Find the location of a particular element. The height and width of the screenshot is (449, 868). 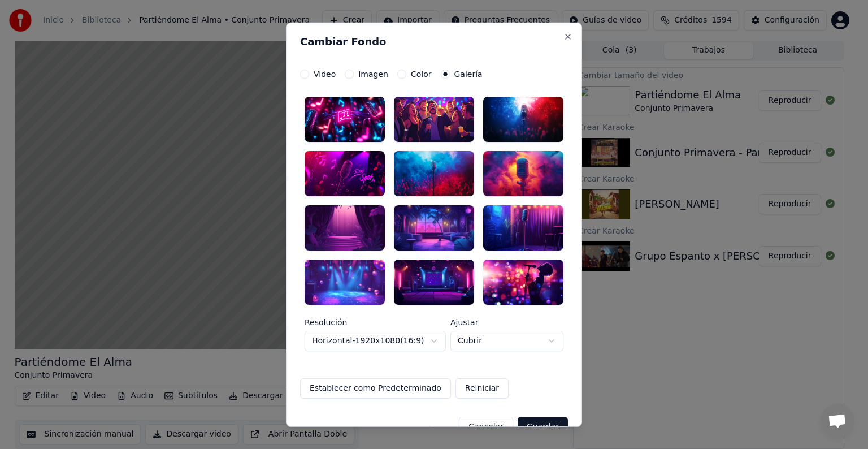

button: Guardar is located at coordinates (542, 426).